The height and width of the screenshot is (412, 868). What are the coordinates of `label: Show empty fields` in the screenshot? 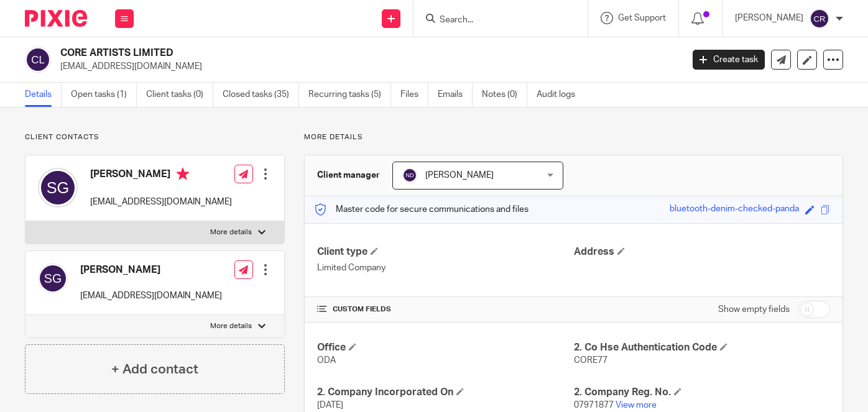 It's located at (754, 309).